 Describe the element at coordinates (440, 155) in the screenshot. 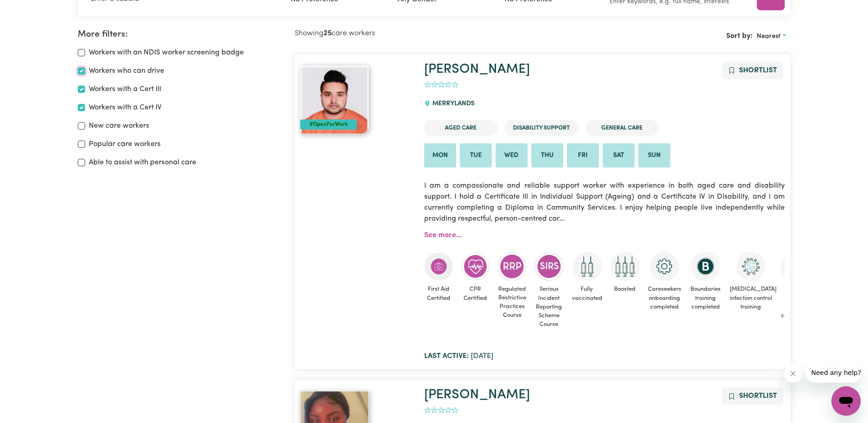

I see `li: Available on Mon` at that location.